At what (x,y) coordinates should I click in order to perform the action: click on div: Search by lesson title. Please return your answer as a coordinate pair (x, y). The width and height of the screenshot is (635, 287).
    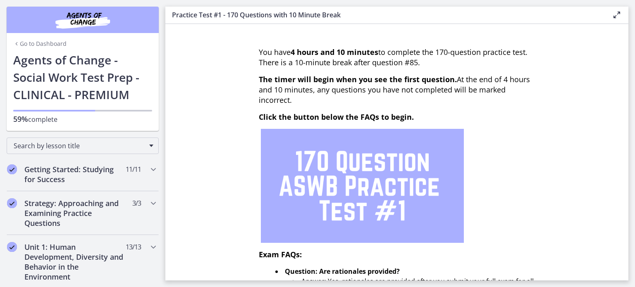
    Looking at the image, I should click on (83, 146).